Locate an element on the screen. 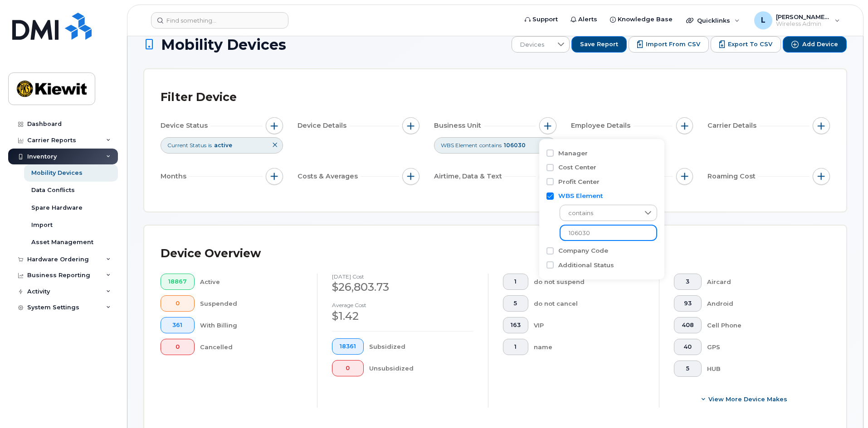  span: 40 is located at coordinates (687, 347).